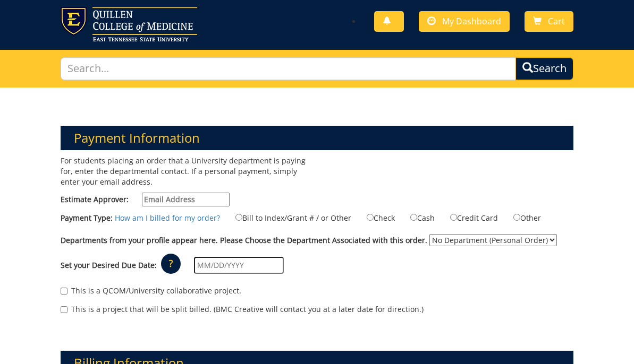  What do you see at coordinates (151, 291) in the screenshot?
I see `label: This is a QCOM/University collaborative project.` at bounding box center [151, 291].